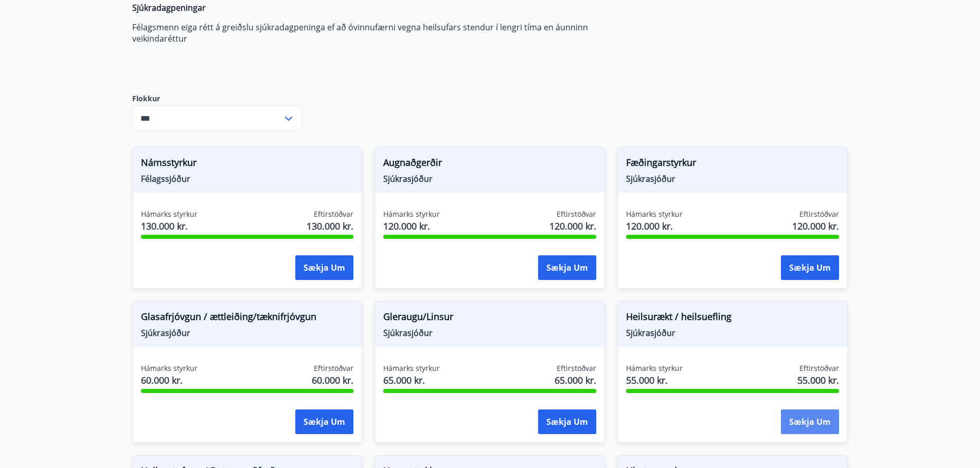 Image resolution: width=980 pixels, height=468 pixels. What do you see at coordinates (247, 164) in the screenshot?
I see `span: Námsstyrkur` at bounding box center [247, 164].